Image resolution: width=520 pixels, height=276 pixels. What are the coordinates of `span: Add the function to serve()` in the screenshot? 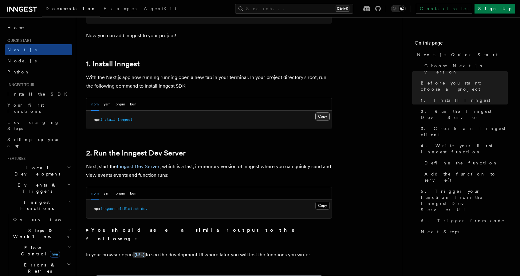 It's located at (466, 177).